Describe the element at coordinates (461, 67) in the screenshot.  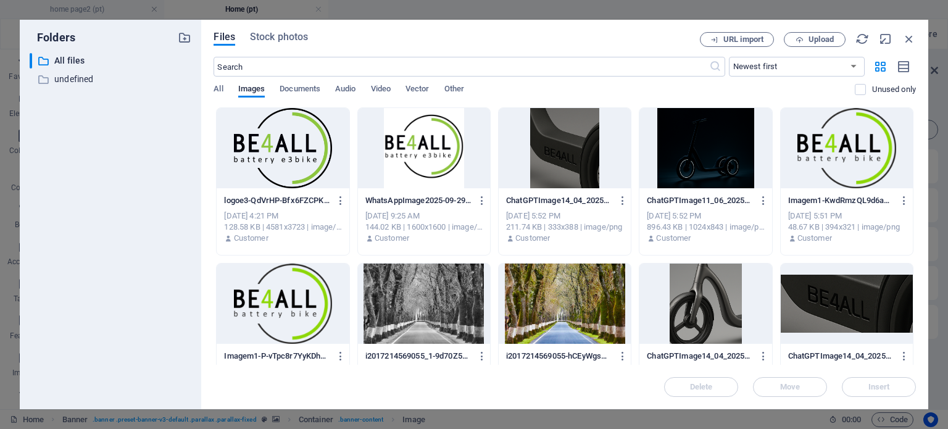
I see `input: Search` at that location.